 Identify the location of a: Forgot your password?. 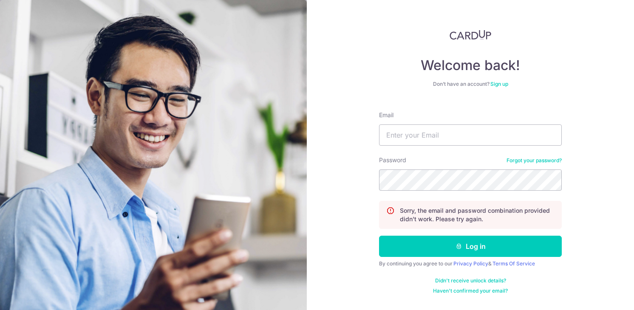
(534, 161).